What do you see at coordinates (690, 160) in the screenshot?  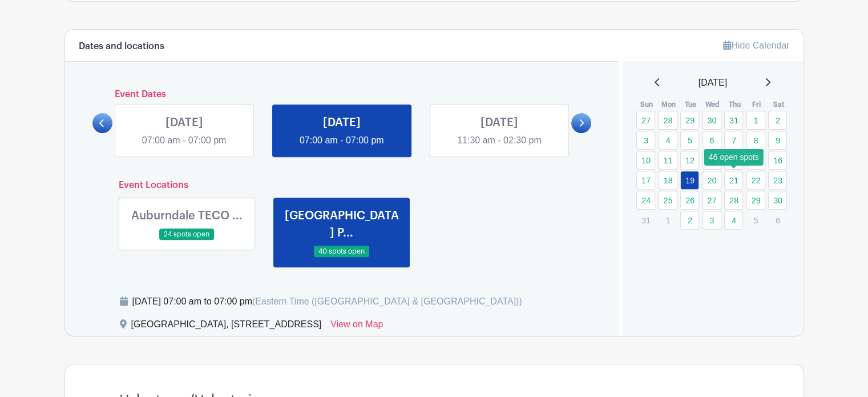 I see `a: 12` at bounding box center [690, 160].